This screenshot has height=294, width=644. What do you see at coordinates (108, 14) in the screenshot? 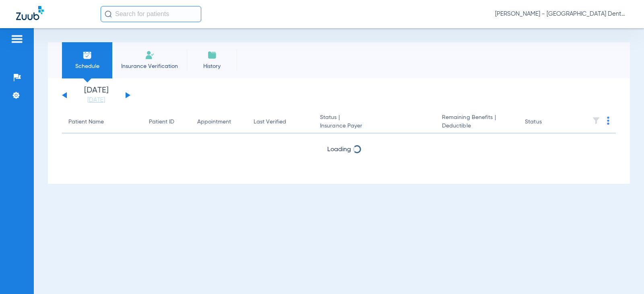
I see `img: Search Icon` at bounding box center [108, 14].